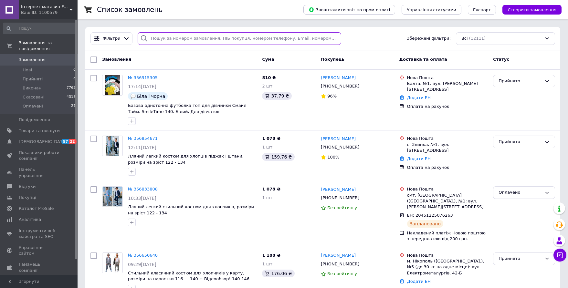 Image resolution: width=568 pixels, height=288 pixels. Describe the element at coordinates (532, 10) in the screenshot. I see `button: Створити замовлення` at that location.